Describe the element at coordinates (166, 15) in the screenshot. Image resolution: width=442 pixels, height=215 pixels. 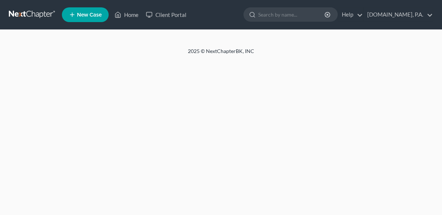
I see `a: Client Portal` at that location.